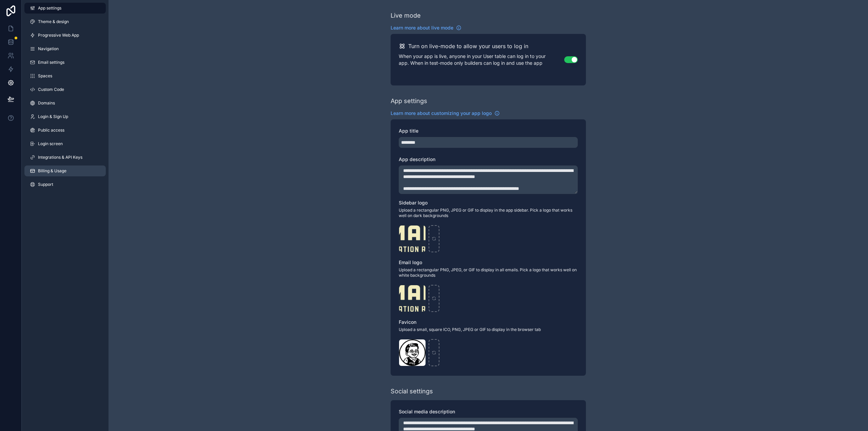 This screenshot has height=431, width=868. I want to click on a: Progressive Web App, so click(65, 35).